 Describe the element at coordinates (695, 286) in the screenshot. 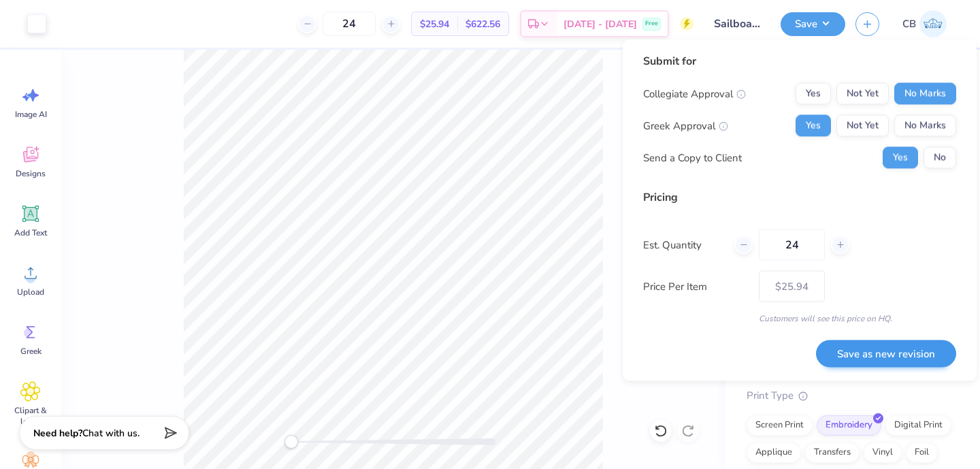

I see `label: Price Per Item` at that location.